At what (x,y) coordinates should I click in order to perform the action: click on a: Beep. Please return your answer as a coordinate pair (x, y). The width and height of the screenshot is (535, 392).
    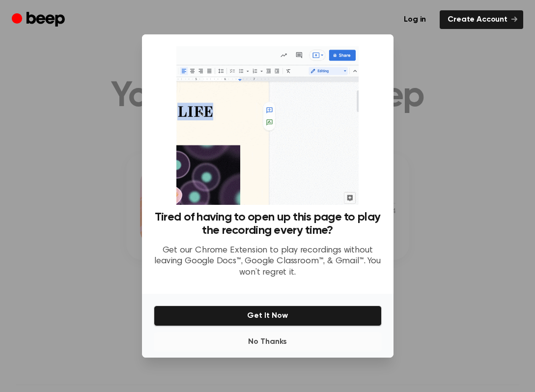
    Looking at the image, I should click on (39, 20).